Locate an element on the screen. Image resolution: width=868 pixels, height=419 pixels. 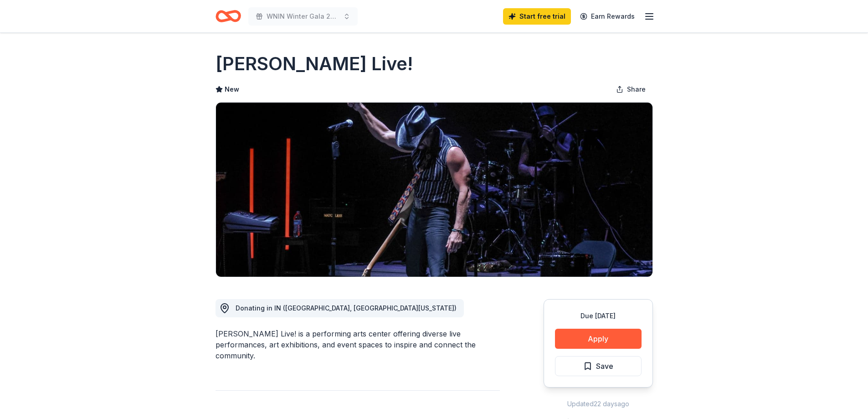
div: Updated 22 days ago is located at coordinates (598, 404).